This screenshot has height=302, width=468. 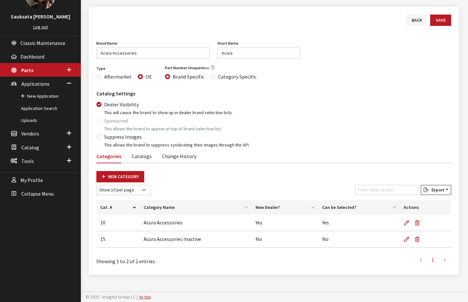 I want to click on label: Aftermarket, so click(x=118, y=77).